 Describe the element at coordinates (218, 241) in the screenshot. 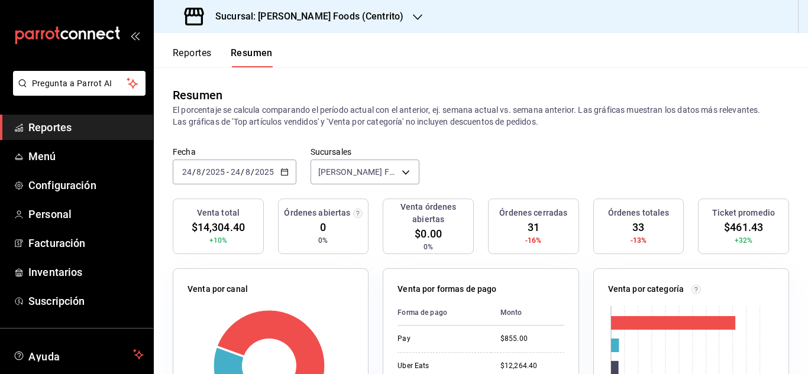

I see `span: +10%` at that location.